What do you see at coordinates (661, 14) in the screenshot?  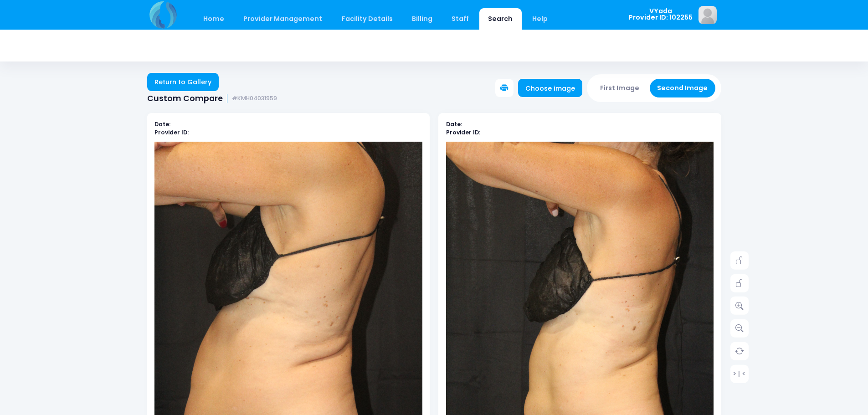 I see `span: VYada Provider ID: 102255` at bounding box center [661, 14].